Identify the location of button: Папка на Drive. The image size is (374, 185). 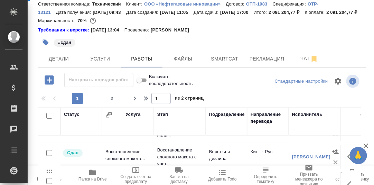
(92, 175).